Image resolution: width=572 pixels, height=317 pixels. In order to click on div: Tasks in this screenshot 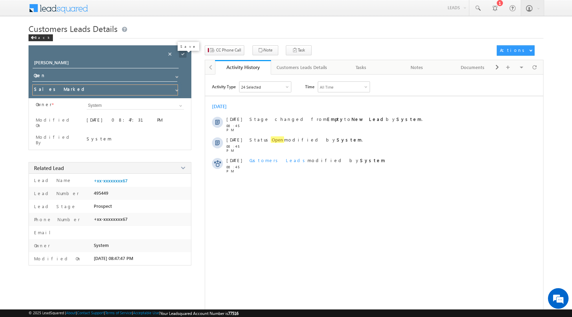, I will do `click(360, 67)`.